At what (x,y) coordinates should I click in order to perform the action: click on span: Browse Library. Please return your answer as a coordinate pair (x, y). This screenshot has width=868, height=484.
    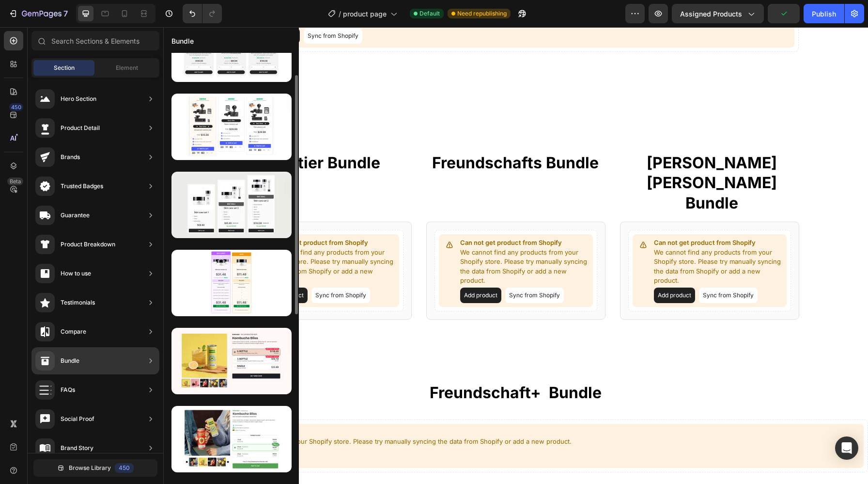
    Looking at the image, I should click on (90, 468).